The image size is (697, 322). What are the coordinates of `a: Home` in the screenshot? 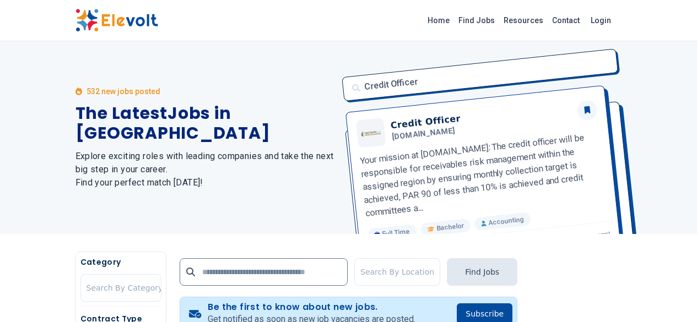 It's located at (439, 20).